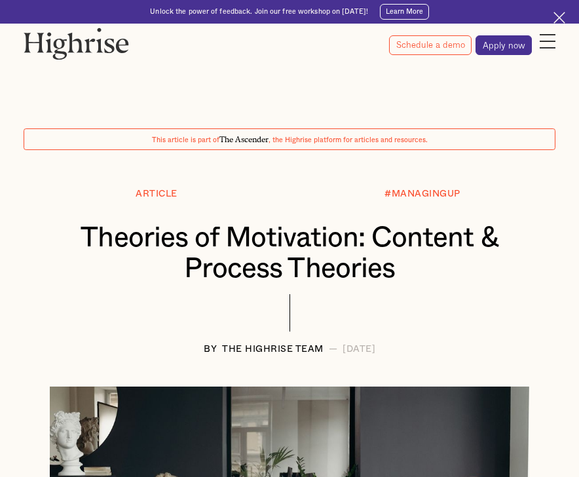  What do you see at coordinates (430, 45) in the screenshot?
I see `a: Schedule a demo` at bounding box center [430, 45].